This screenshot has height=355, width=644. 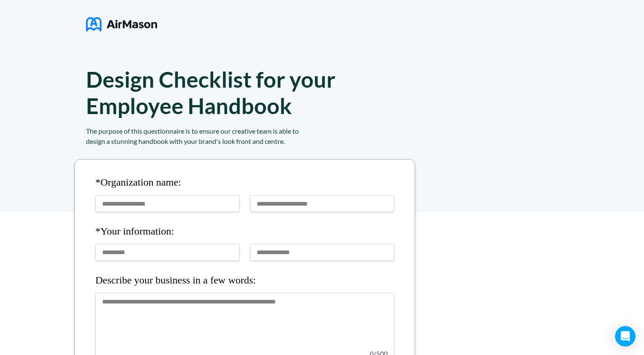 What do you see at coordinates (260, 141) in the screenshot?
I see `div: design a stunning handbook with your brand's look front and centre.` at bounding box center [260, 141].